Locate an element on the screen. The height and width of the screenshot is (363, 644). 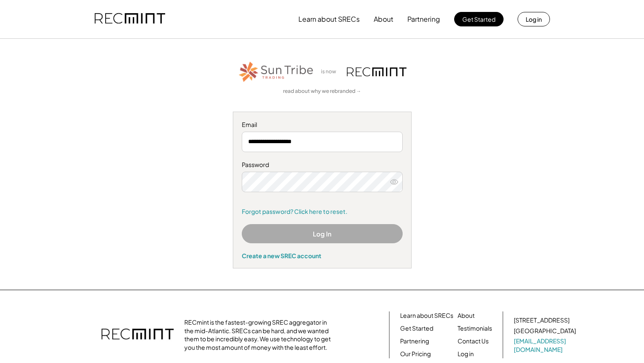
div: is now is located at coordinates (331, 72).